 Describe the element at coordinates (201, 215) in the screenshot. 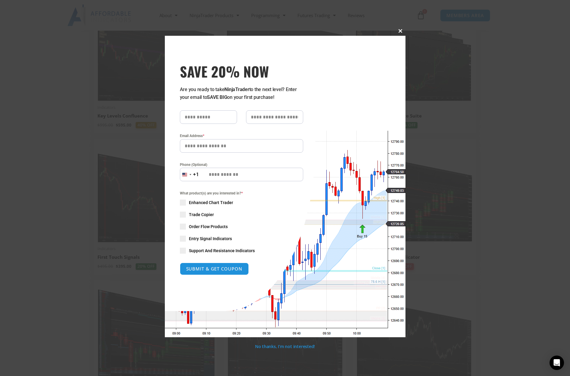

I see `span: Trade Copier` at that location.